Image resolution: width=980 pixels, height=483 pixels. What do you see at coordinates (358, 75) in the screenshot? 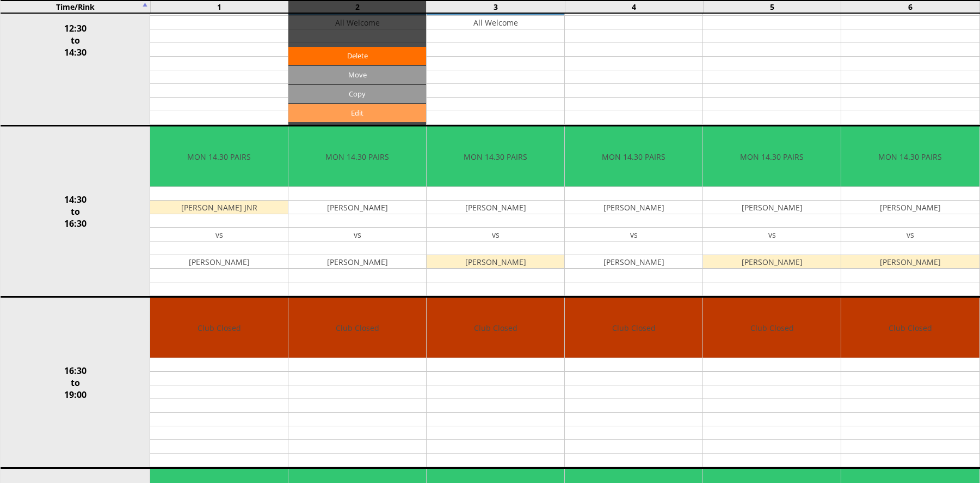
I see `input: Move` at bounding box center [358, 75].